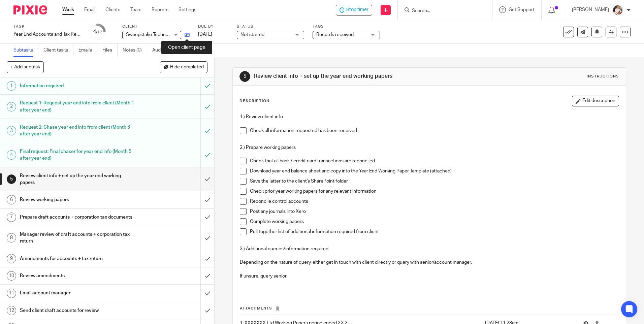  What do you see at coordinates (271, 26) in the screenshot?
I see `label: Status` at bounding box center [271, 26].